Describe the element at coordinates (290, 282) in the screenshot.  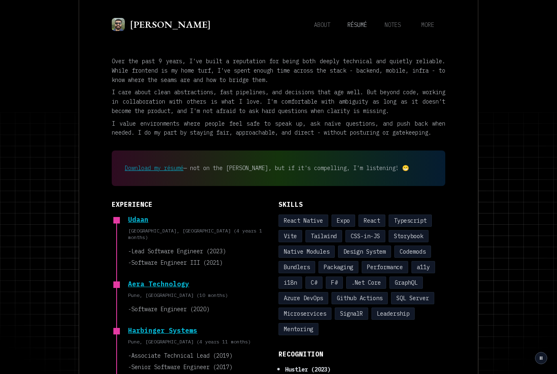
I see `div: i18n` at that location.